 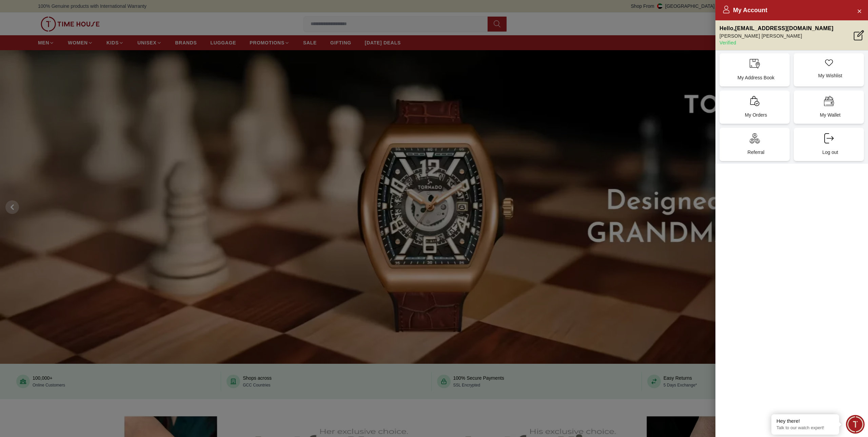 What do you see at coordinates (756, 78) in the screenshot?
I see `p: My Address Book` at bounding box center [756, 78].